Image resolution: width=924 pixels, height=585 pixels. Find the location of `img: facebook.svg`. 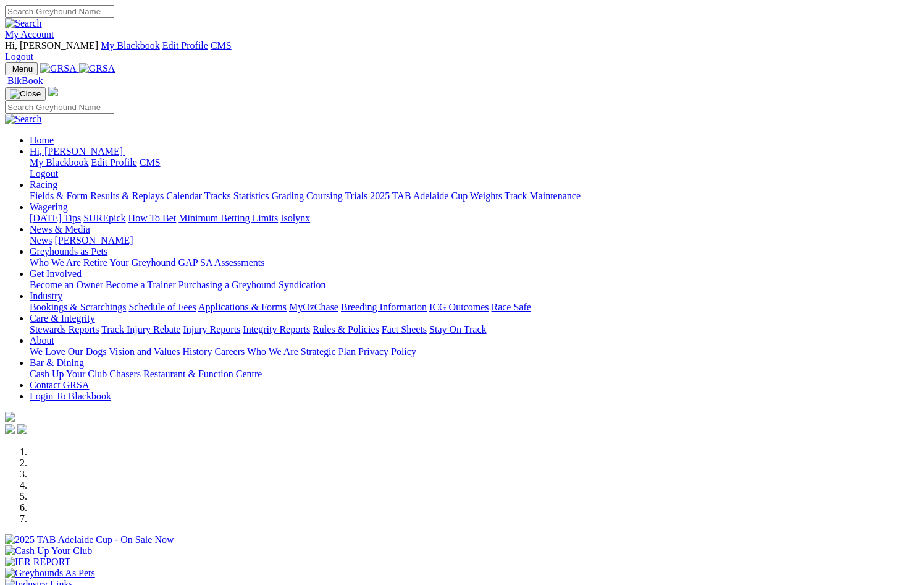

img: facebook.svg is located at coordinates (10, 429).